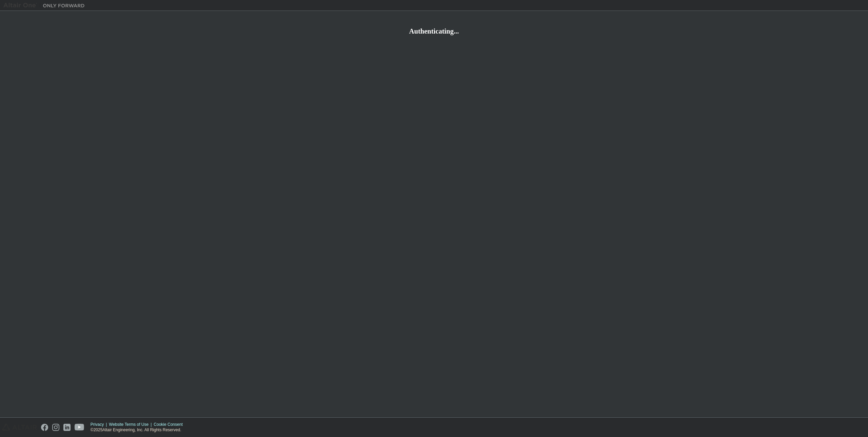 This screenshot has height=437, width=868. Describe the element at coordinates (56, 428) in the screenshot. I see `img: instagram.svg` at that location.